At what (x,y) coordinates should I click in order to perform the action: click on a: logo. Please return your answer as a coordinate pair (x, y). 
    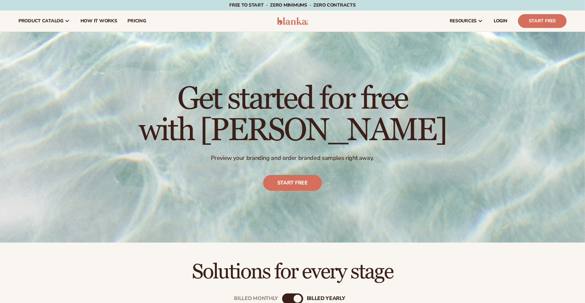
    Looking at the image, I should click on (292, 21).